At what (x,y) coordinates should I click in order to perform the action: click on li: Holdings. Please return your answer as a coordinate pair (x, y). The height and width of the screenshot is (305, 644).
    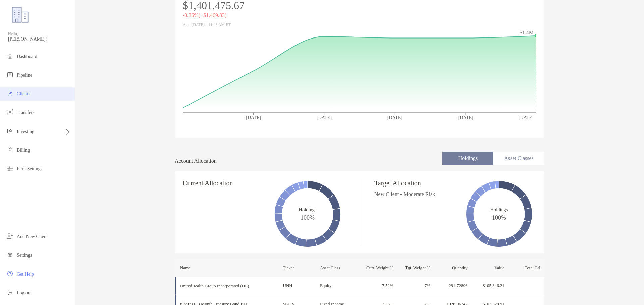
    Looking at the image, I should click on (468, 158).